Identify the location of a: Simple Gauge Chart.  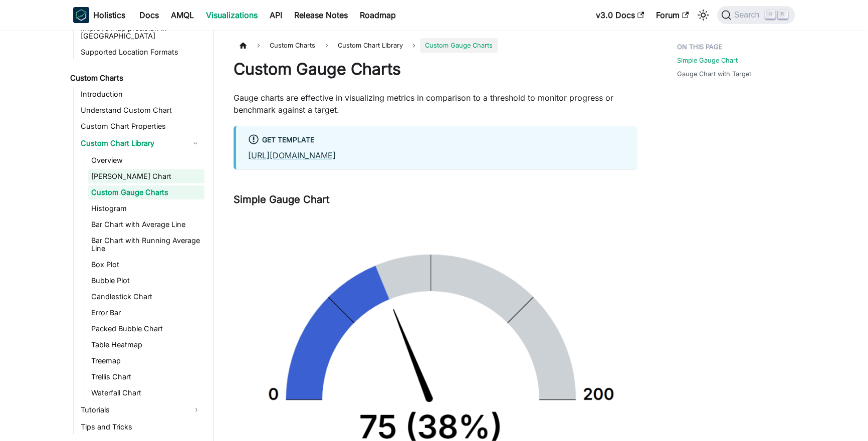
(707, 60).